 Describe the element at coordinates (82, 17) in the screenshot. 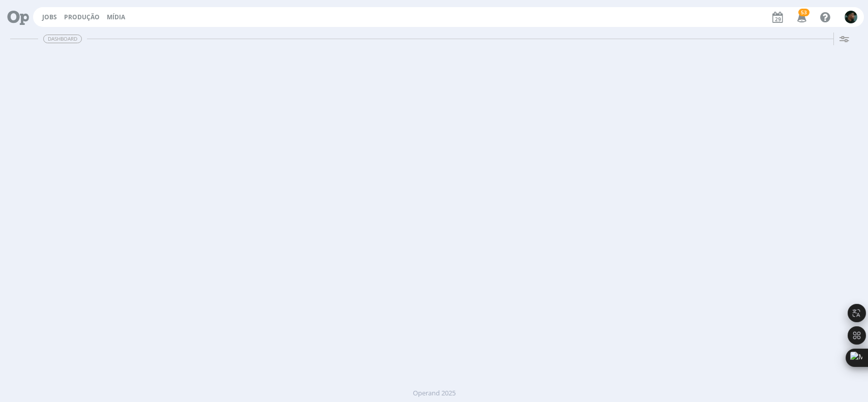

I see `button: Produção` at that location.